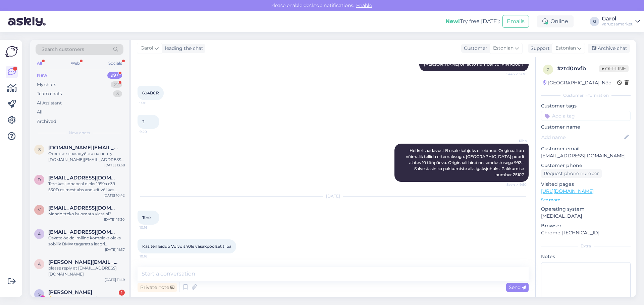 The width and height of the screenshot is (644, 305). I want to click on div: New, so click(42, 75).